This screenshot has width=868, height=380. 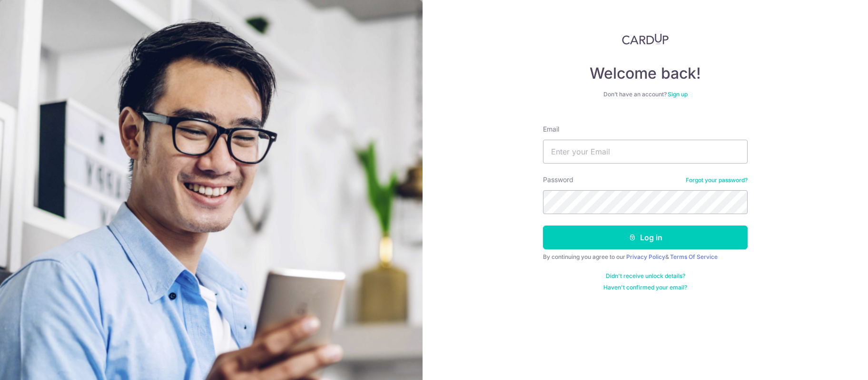 What do you see at coordinates (678, 93) in the screenshot?
I see `a: Sign up` at bounding box center [678, 93].